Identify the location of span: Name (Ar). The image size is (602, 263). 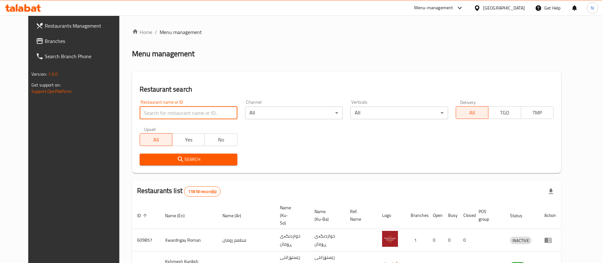
(236, 215).